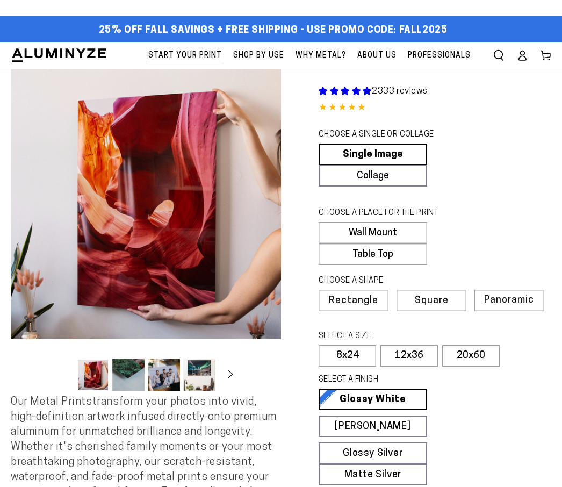  Describe the element at coordinates (128, 375) in the screenshot. I see `button: Load image 2 in gallery view` at that location.